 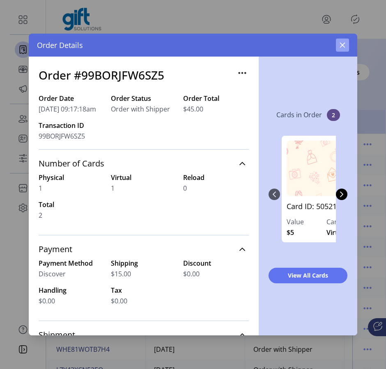 I want to click on div: Payment, so click(x=144, y=287).